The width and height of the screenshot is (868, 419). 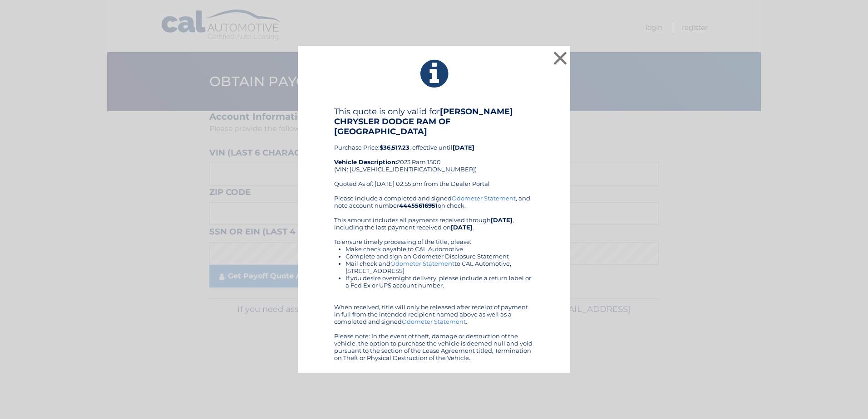 I want to click on strong: Vehicle Description:, so click(x=366, y=162).